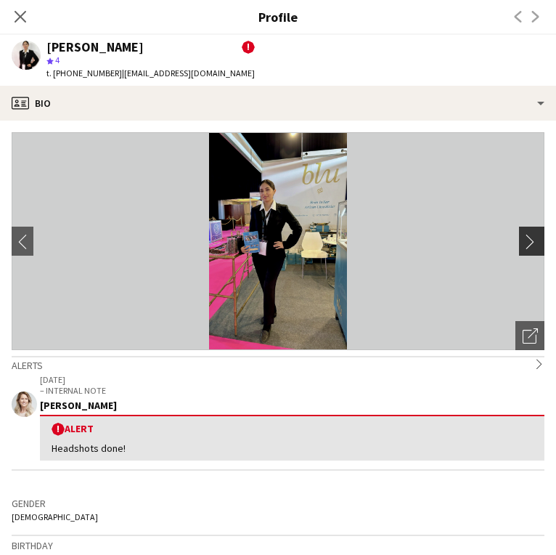 Image resolution: width=556 pixels, height=555 pixels. What do you see at coordinates (278, 503) in the screenshot?
I see `h3: Gender` at bounding box center [278, 503].